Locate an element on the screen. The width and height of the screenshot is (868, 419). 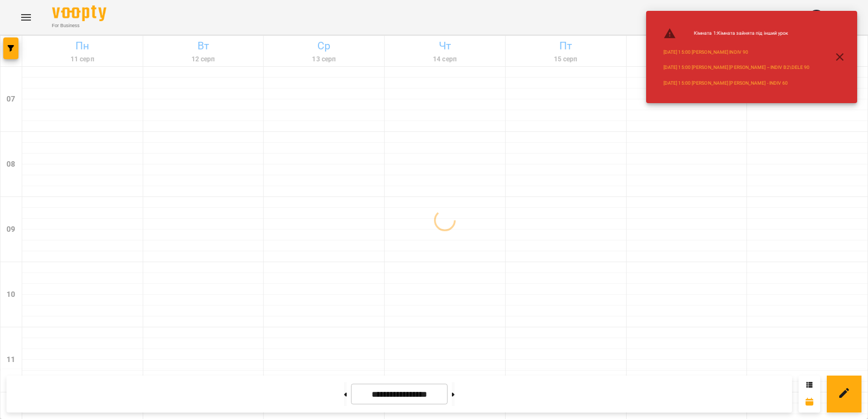
h6: 16 серп is located at coordinates (687, 59).